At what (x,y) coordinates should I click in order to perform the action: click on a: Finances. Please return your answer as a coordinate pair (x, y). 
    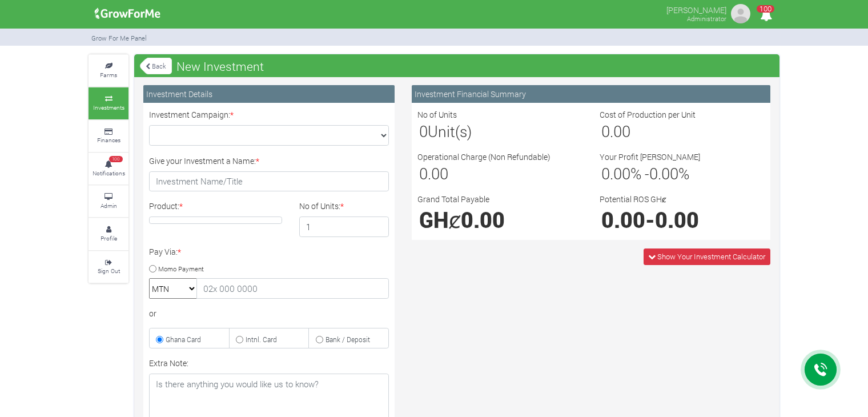
    Looking at the image, I should click on (109, 136).